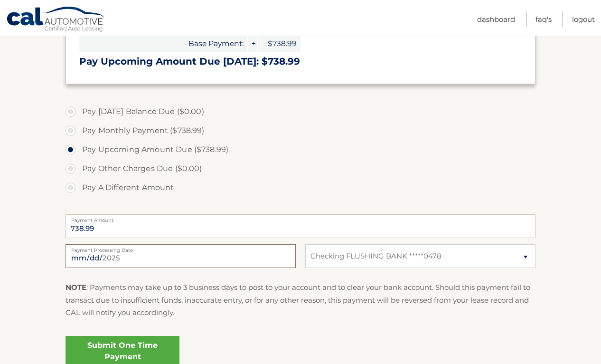  What do you see at coordinates (56, 20) in the screenshot?
I see `a: Cal Automotive` at bounding box center [56, 20].